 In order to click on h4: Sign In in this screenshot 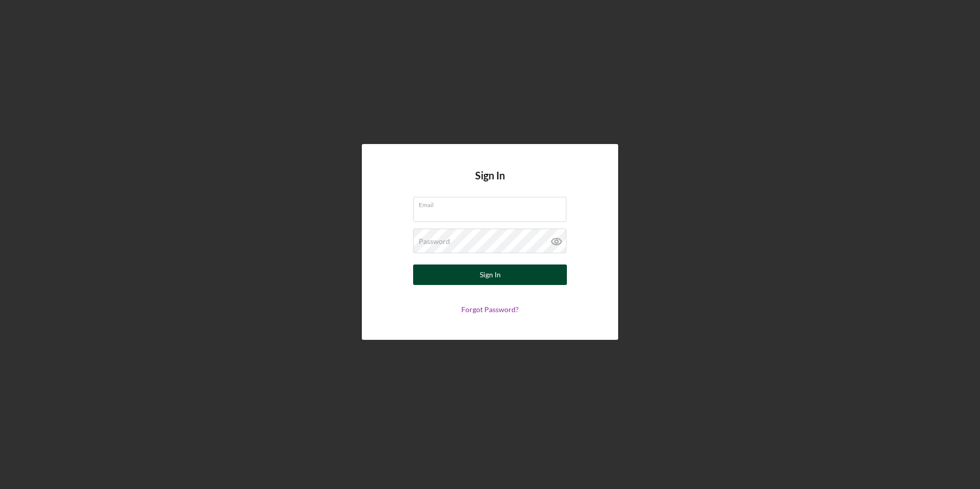, I will do `click(490, 183)`.